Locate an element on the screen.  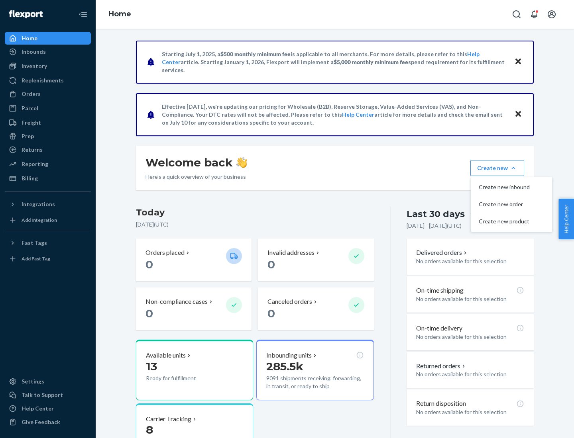
button: Orders placed 0 is located at coordinates (194, 260).